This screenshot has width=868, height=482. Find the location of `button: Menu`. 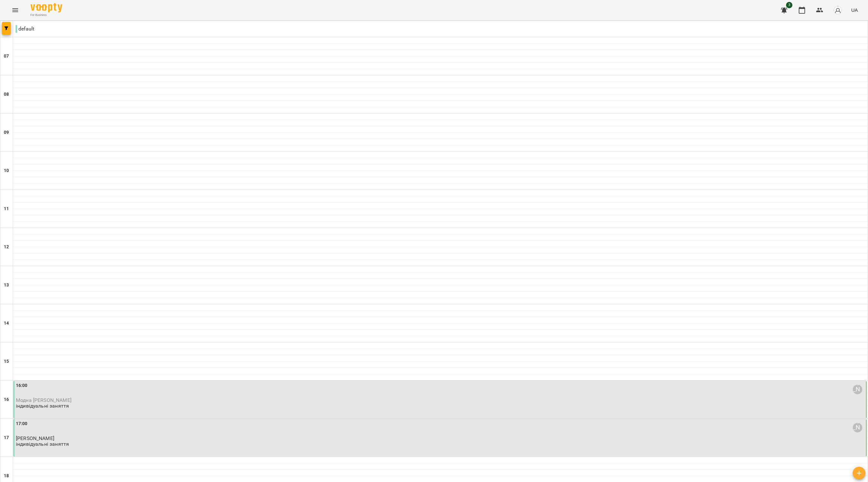

button: Menu is located at coordinates (15, 10).